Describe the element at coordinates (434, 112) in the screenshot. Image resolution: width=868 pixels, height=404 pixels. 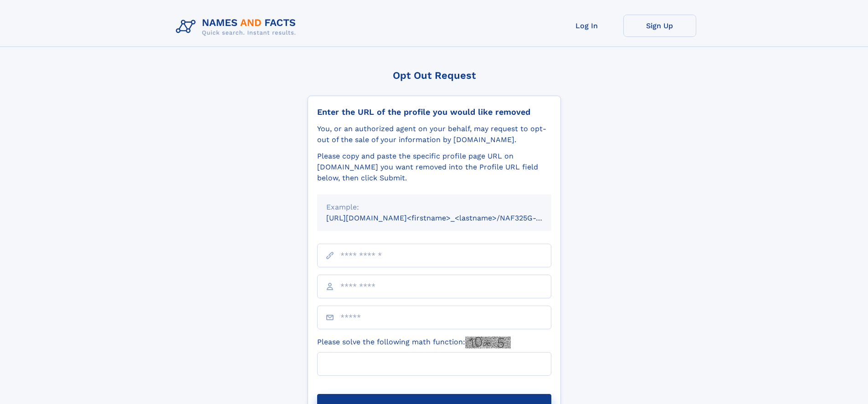
I see `div: Enter the URL of the profile you would like removed` at that location.